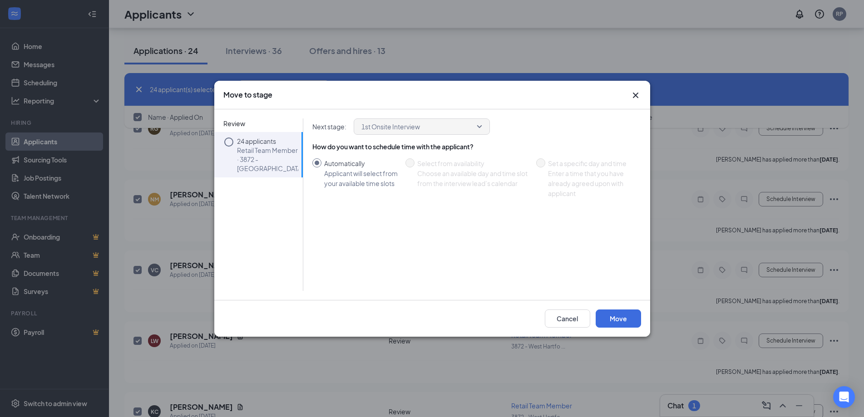  Describe the element at coordinates (595, 184) in the screenshot. I see `div: Enter a time that you have already agreed upon with applicant` at that location.